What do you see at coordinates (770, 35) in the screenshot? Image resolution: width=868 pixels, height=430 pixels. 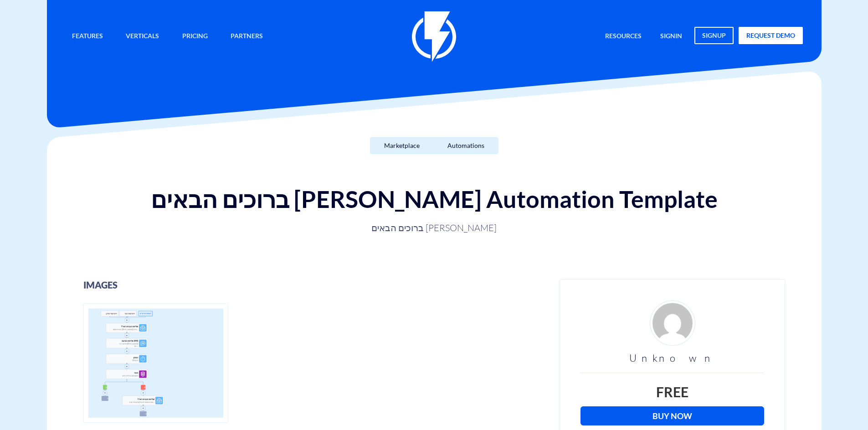 I see `a: request demo` at bounding box center [770, 35].